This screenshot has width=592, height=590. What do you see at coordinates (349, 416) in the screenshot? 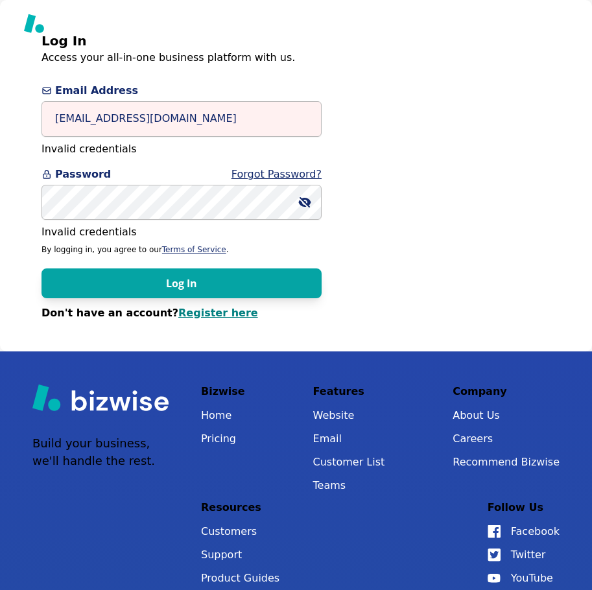
I see `a: Website` at bounding box center [349, 416].